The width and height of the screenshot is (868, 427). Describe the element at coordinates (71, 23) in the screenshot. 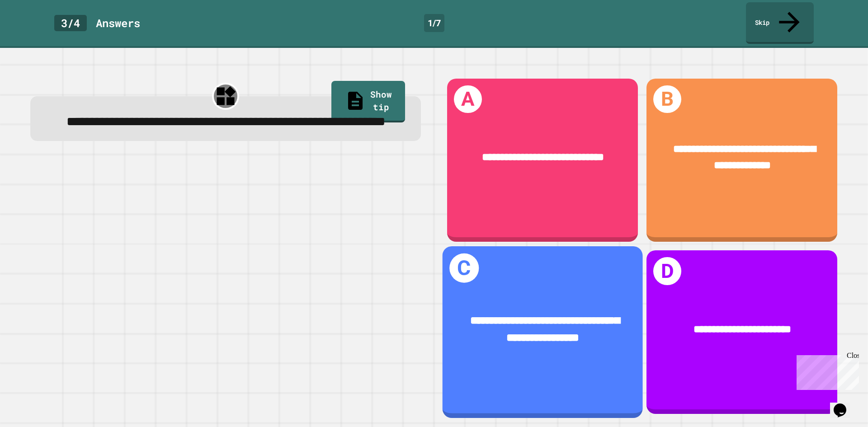

I see `div: 3 / 4` at that location.